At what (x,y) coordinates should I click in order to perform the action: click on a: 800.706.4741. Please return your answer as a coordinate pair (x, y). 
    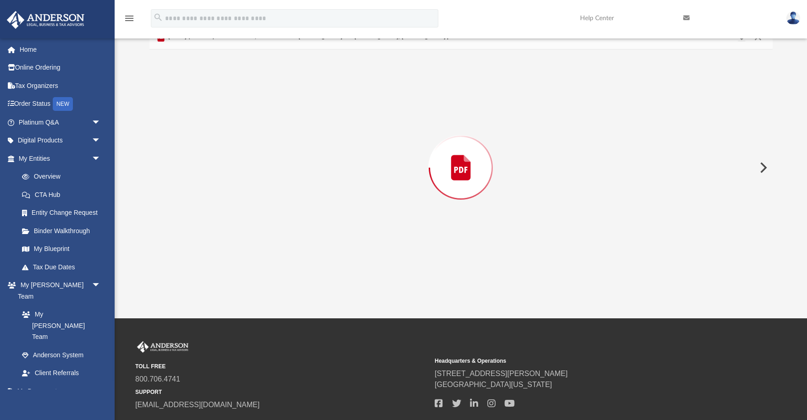
    Looking at the image, I should click on (158, 379).